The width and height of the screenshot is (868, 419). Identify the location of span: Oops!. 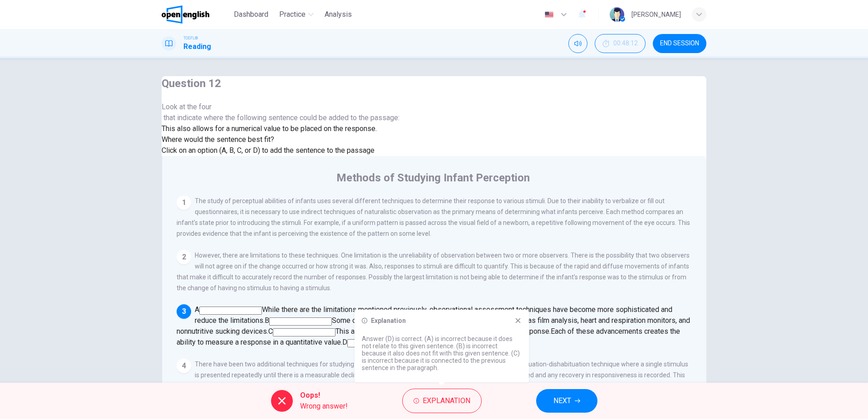
(324, 396).